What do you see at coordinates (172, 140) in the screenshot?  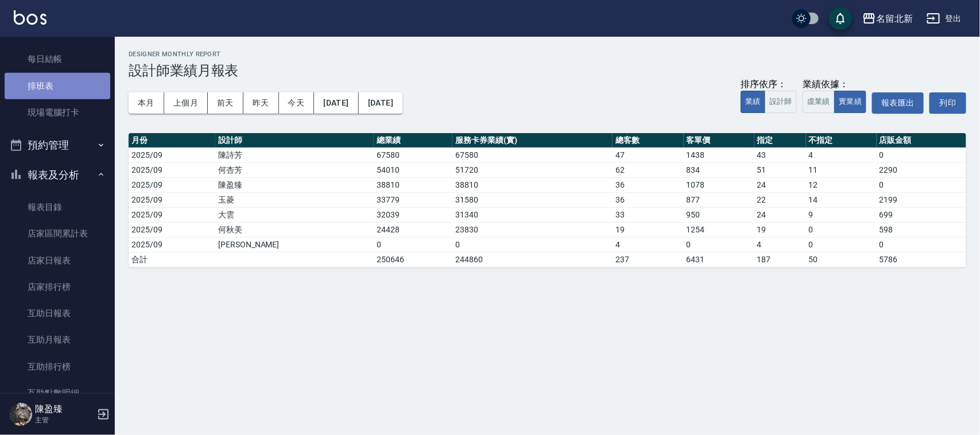 I see `th: 月份` at bounding box center [172, 140].